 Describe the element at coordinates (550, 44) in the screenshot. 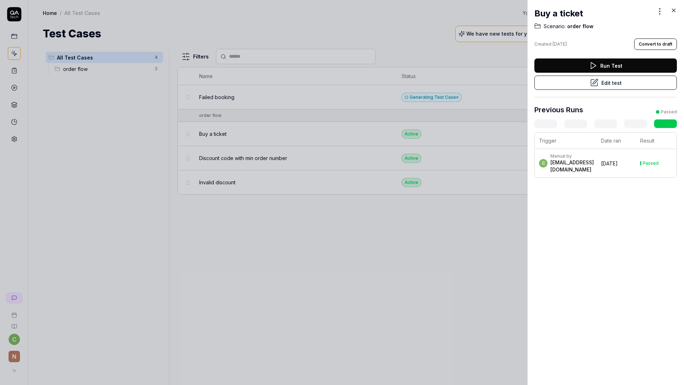

I see `div: Created` at that location.